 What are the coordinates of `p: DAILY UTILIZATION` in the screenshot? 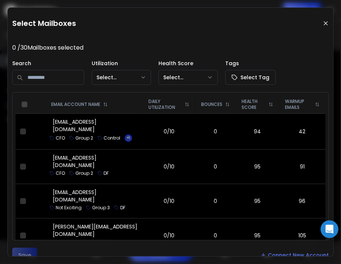 It's located at (165, 105).